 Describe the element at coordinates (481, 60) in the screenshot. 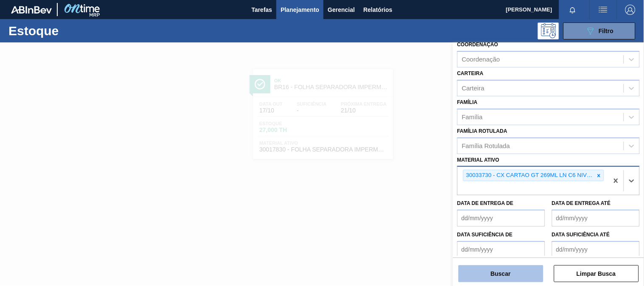

I see `div: Coordenação` at that location.